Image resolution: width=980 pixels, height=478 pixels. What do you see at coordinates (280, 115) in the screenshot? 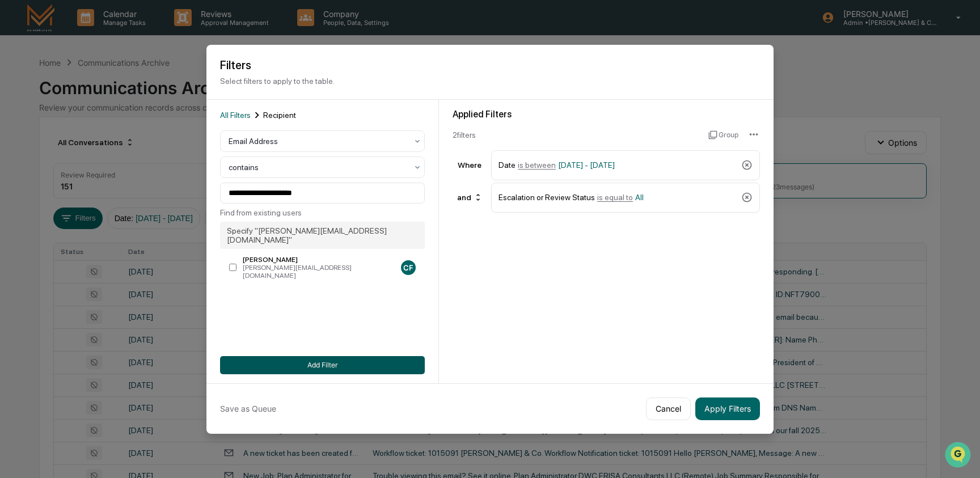
I see `span: Recipient` at bounding box center [280, 115].